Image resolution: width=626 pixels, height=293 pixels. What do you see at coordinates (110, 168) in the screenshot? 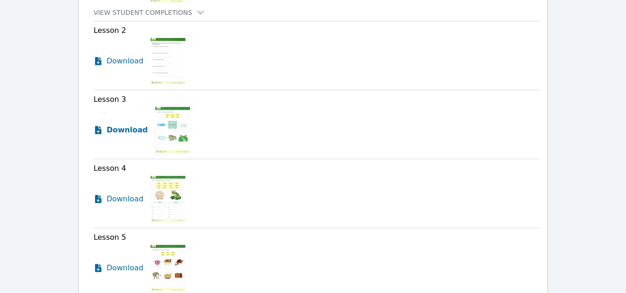
I see `span: Lesson 4` at bounding box center [110, 168].